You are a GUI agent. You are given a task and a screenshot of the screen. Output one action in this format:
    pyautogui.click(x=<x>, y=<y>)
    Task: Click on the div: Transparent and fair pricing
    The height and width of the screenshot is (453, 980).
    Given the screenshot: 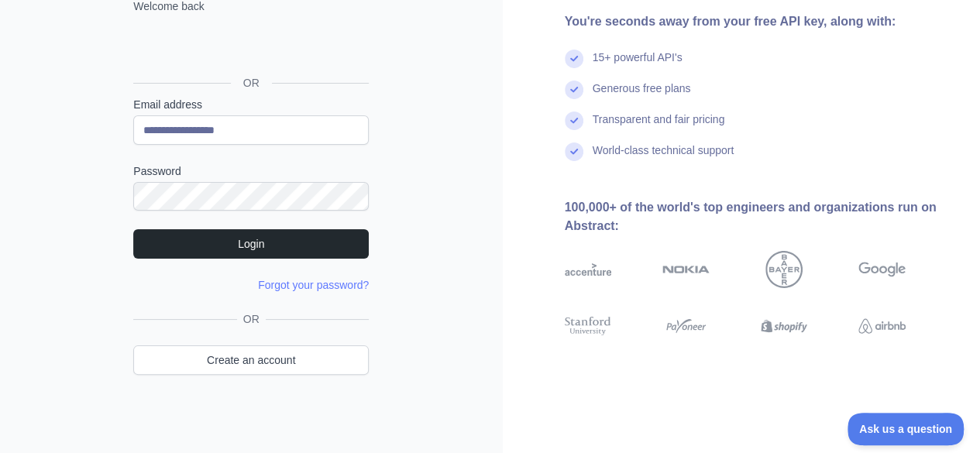 What is the action you would take?
    pyautogui.click(x=659, y=127)
    